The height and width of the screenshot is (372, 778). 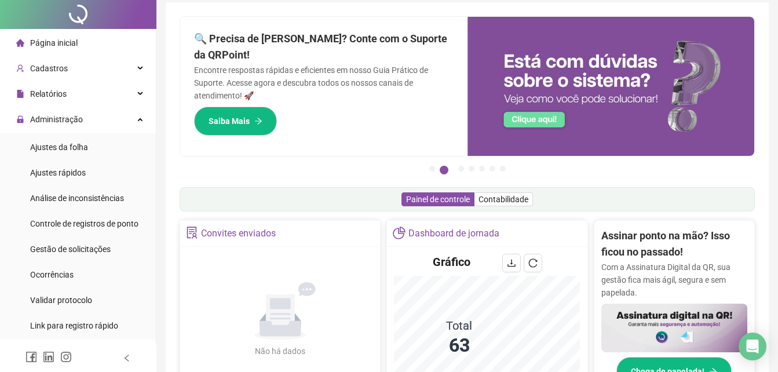 What do you see at coordinates (74, 326) in the screenshot?
I see `span: Link para registro rápido` at bounding box center [74, 326].